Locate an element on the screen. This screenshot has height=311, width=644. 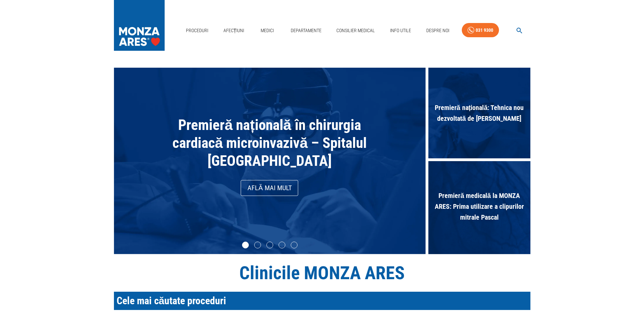
li: slide item 5 is located at coordinates (294, 245).